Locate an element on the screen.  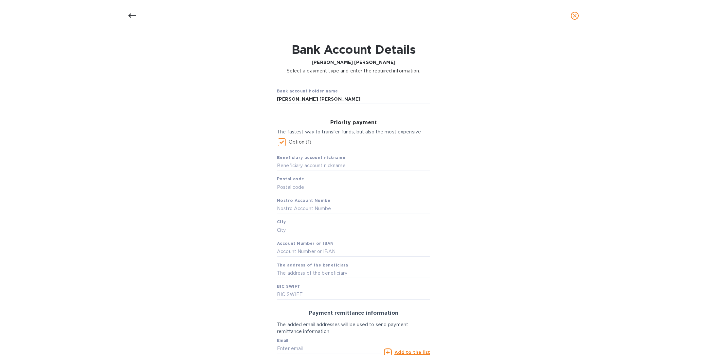
u: Add to the list is located at coordinates (412, 352).